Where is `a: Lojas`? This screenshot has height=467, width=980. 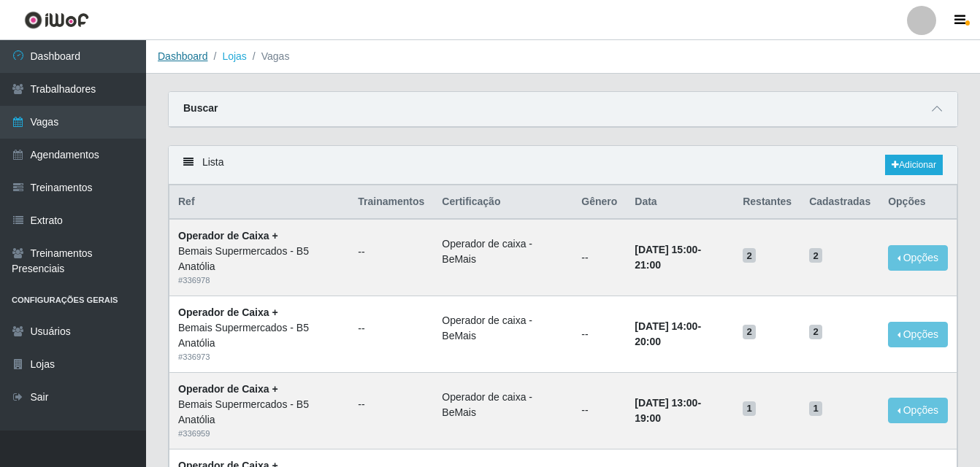
a: Lojas is located at coordinates (234, 56).